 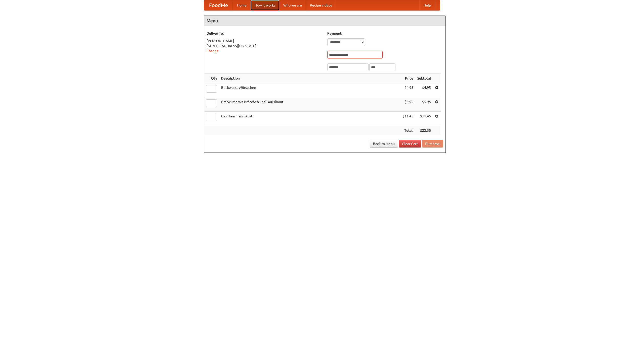 I want to click on a: Home, so click(x=242, y=5).